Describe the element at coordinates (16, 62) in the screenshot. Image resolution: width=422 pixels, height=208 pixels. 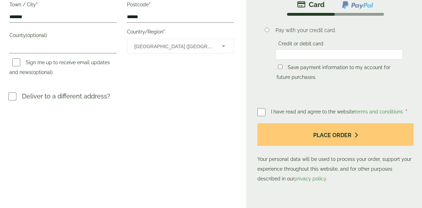
I see `input: Sign me up to receive email updates and news(optional)` at that location.